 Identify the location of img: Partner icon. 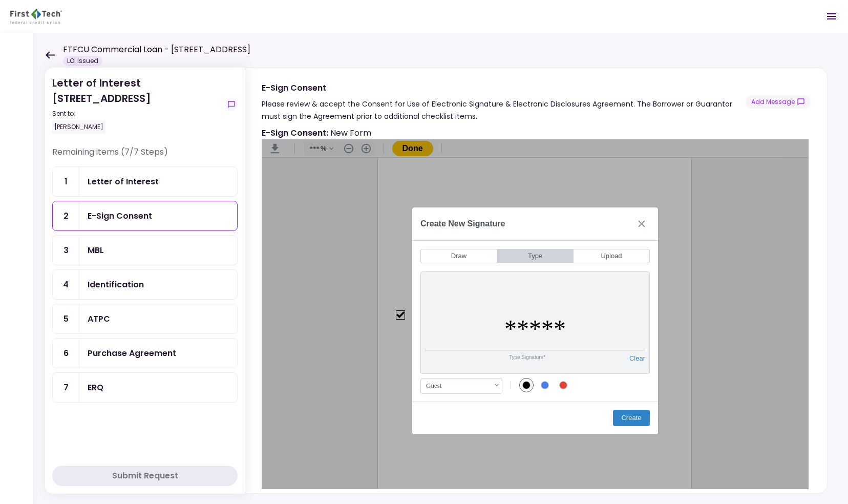
(36, 16).